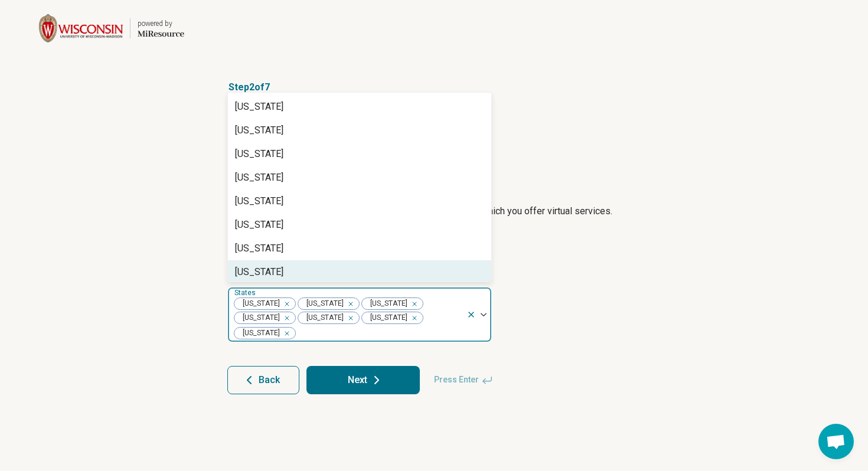 This screenshot has width=868, height=471. Describe the element at coordinates (364, 380) in the screenshot. I see `button: Next` at that location.